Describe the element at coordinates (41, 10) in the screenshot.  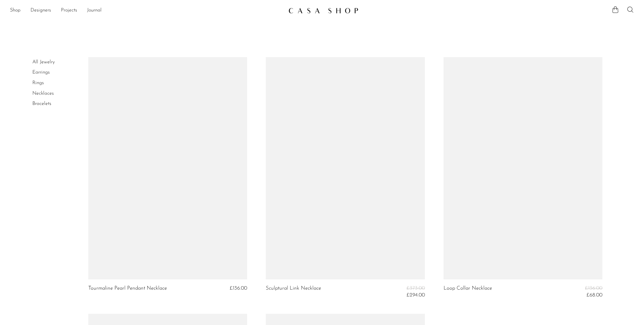
I see `a: Designers` at that location.